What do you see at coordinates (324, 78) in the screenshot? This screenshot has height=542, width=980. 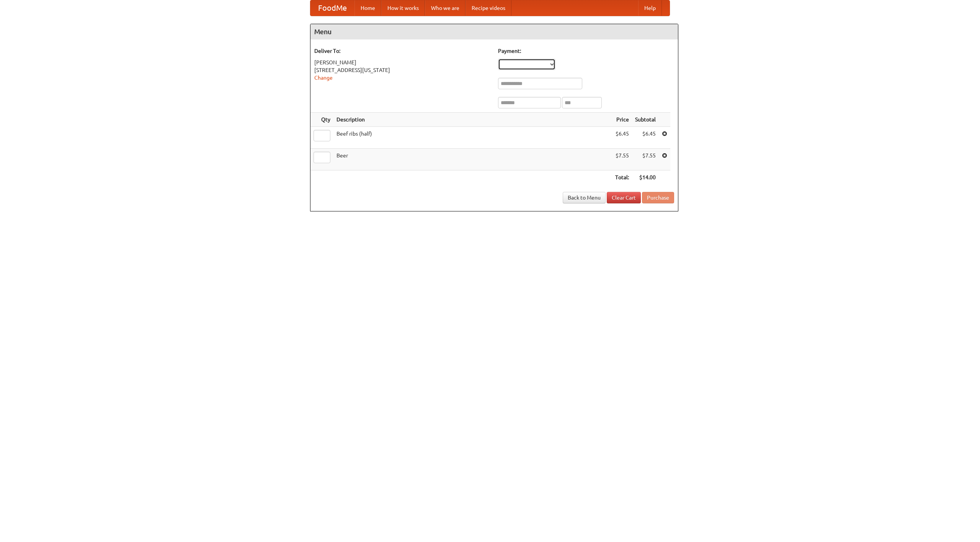 I see `a: Change` at bounding box center [324, 78].